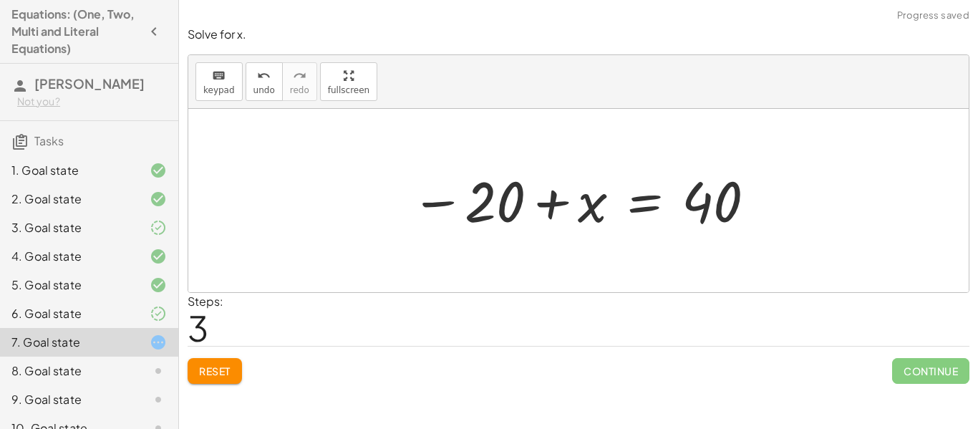  Describe the element at coordinates (299, 90) in the screenshot. I see `span: redo` at that location.